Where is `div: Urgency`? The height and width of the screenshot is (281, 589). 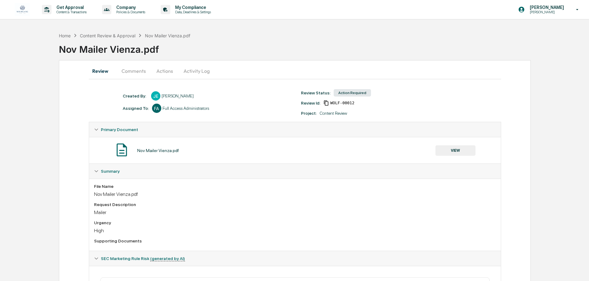 div: Urgency is located at coordinates (295, 223).